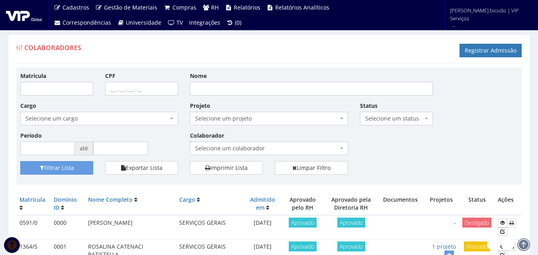 This screenshot has width=538, height=255. What do you see at coordinates (200, 106) in the screenshot?
I see `label: Projeto` at bounding box center [200, 106].